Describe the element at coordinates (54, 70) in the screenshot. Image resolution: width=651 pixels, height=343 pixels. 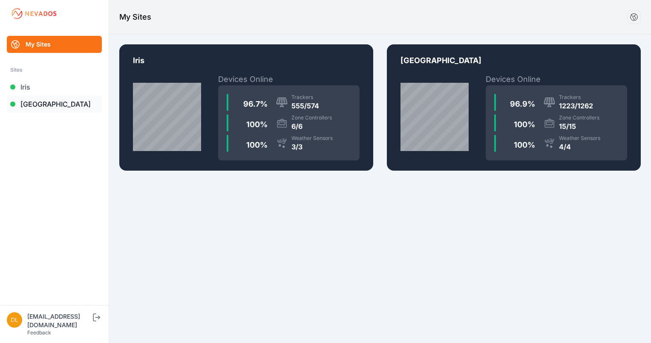
I see `div: Sites` at that location.